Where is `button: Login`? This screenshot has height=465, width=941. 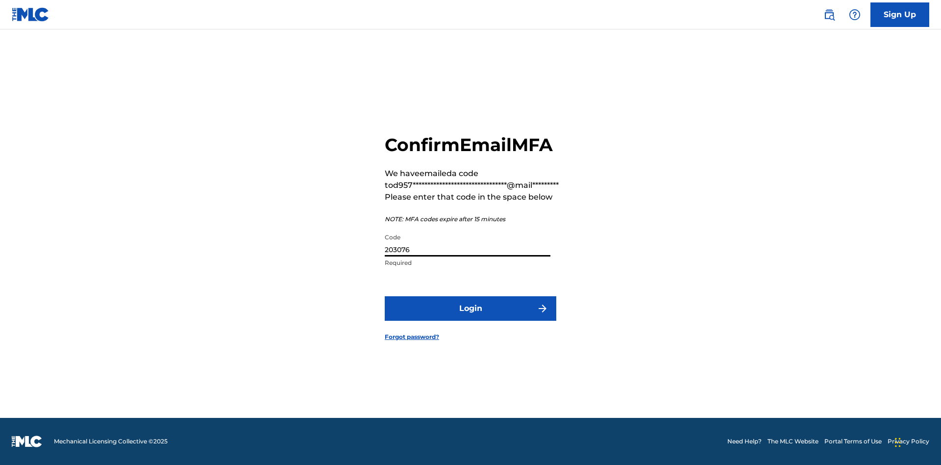 button: Login is located at coordinates (471, 308).